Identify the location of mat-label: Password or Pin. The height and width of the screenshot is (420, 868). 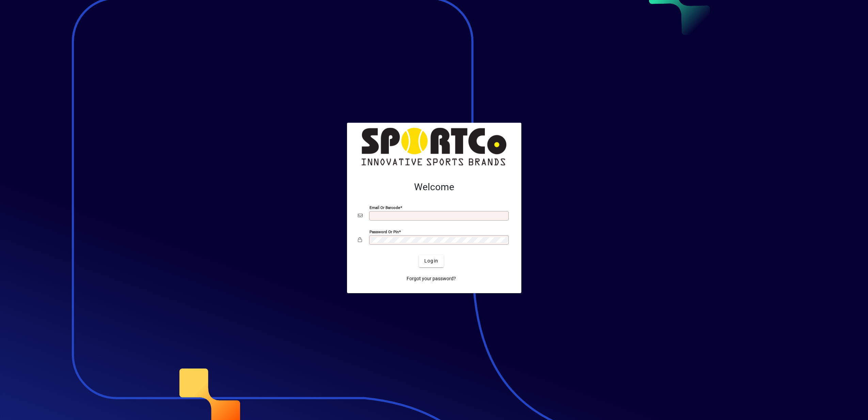
(384, 231).